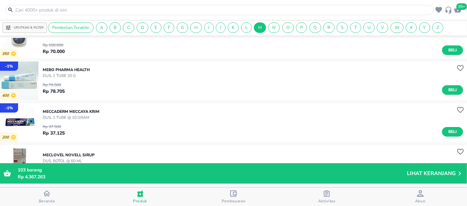  I want to click on input: Cari 4000+ produk di sini, so click(223, 10).